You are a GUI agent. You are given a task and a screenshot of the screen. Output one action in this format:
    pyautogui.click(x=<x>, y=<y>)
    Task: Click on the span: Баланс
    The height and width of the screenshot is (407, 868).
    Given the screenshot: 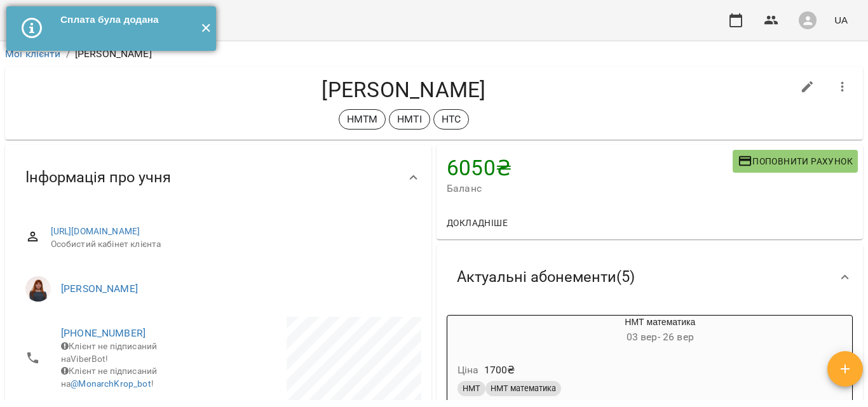 What is the action you would take?
    pyautogui.click(x=590, y=189)
    